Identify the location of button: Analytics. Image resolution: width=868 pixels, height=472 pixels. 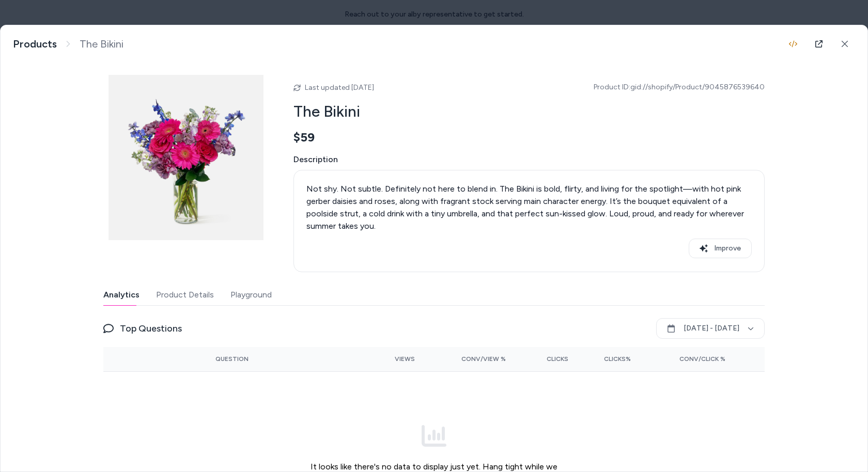
(122, 295).